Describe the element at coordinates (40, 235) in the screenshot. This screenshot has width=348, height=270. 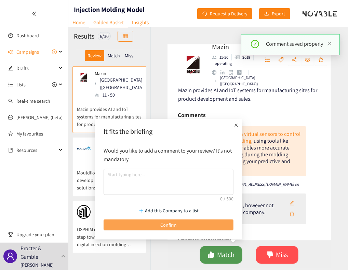
I see `span: Upgrade your plan` at that location.